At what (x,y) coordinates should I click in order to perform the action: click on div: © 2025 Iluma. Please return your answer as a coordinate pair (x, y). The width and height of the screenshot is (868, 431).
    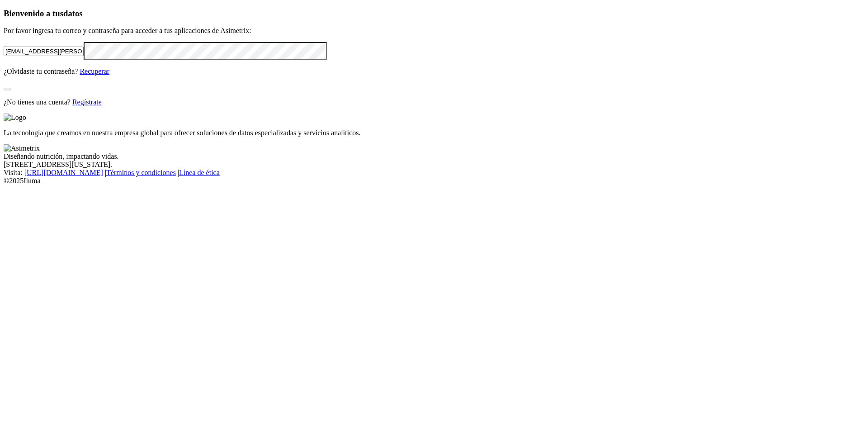
    Looking at the image, I should click on (434, 181).